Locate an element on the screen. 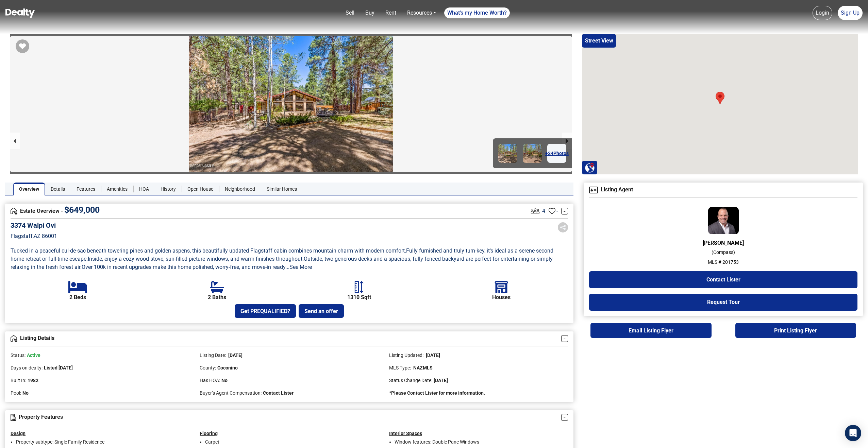 Image resolution: width=868 pixels, height=448 pixels. button: next slide / item is located at coordinates (567, 141).